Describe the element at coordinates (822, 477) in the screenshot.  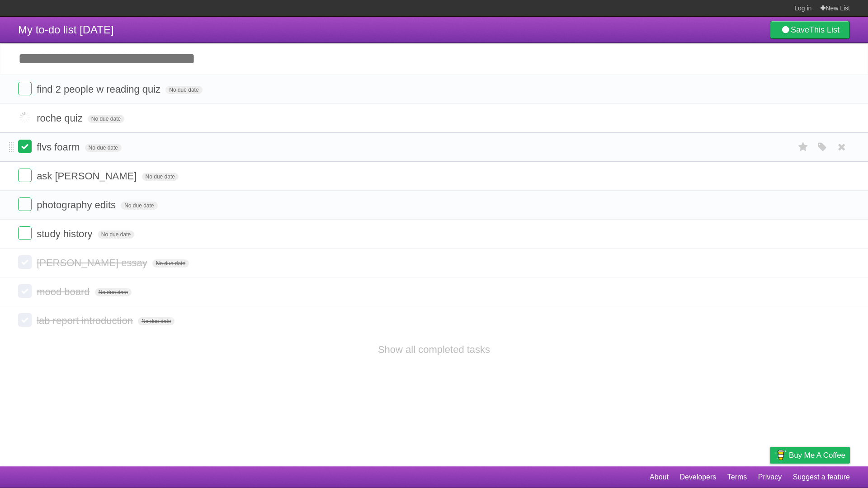
I see `a: Suggest a feature` at that location.